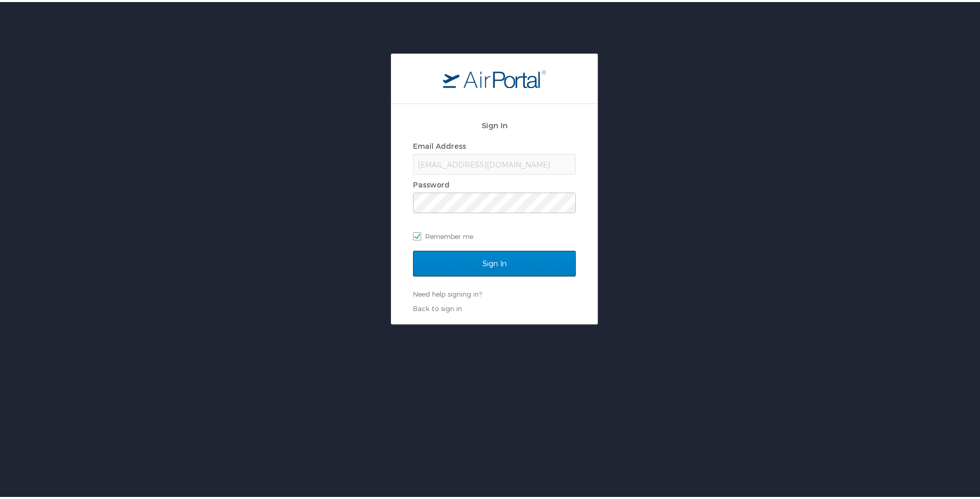 This screenshot has height=499, width=980. Describe the element at coordinates (494, 123) in the screenshot. I see `h2: Sign In` at that location.